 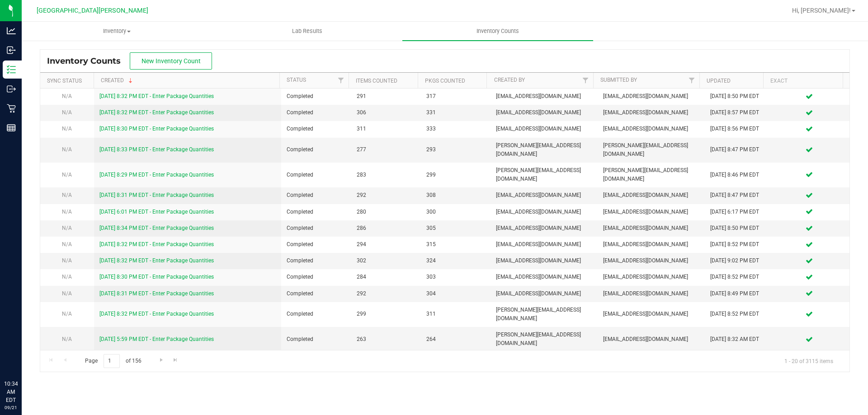 I want to click on span: 277, so click(x=386, y=149).